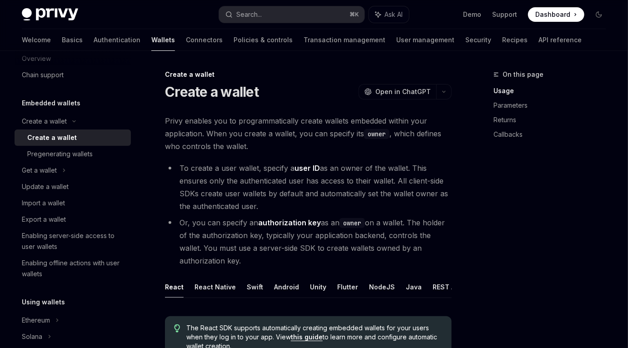  Describe the element at coordinates (73, 138) in the screenshot. I see `a: Create a wallet` at that location.